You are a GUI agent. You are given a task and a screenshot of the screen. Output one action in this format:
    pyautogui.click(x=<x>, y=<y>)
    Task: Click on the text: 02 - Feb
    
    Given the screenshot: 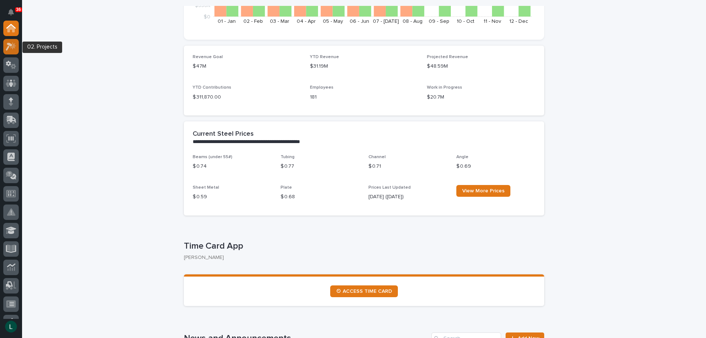 What is the action you would take?
    pyautogui.click(x=253, y=21)
    